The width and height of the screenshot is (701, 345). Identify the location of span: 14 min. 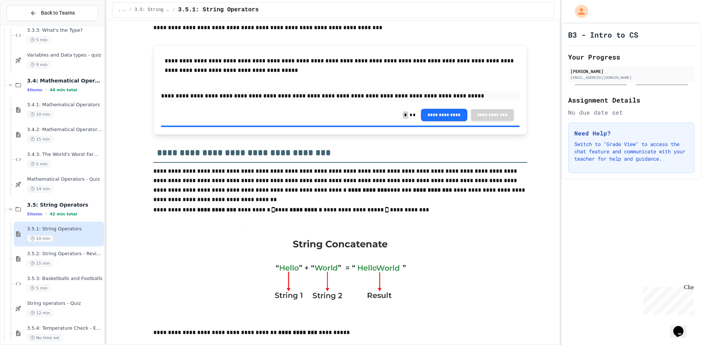
(40, 189).